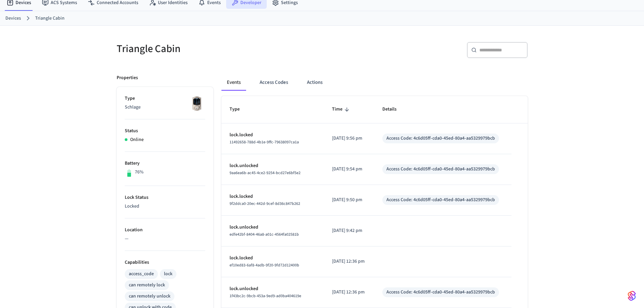 The width and height of the screenshot is (644, 308). Describe the element at coordinates (264, 265) in the screenshot. I see `span: ef10ed83-6af8-4adb-9f20-9fd72d12400b` at that location.